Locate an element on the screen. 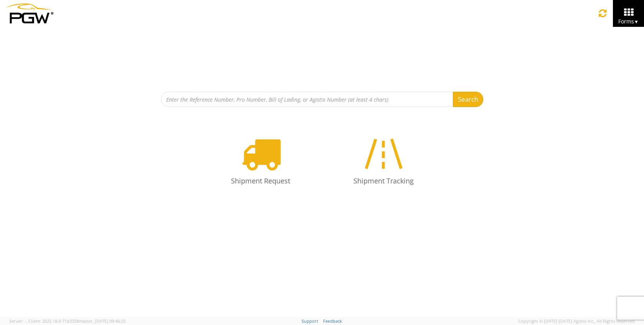  button: Search is located at coordinates (468, 100).